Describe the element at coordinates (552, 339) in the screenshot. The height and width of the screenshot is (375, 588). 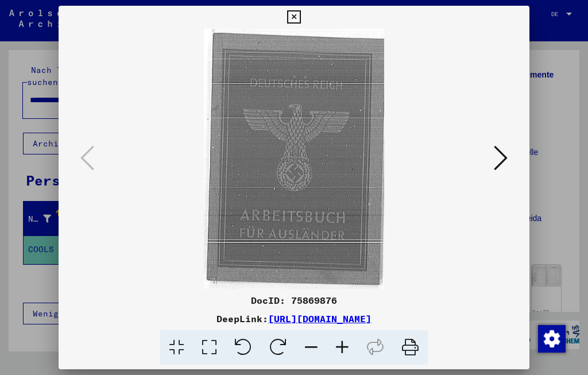
I see `img: Zustimmung ändern` at that location.